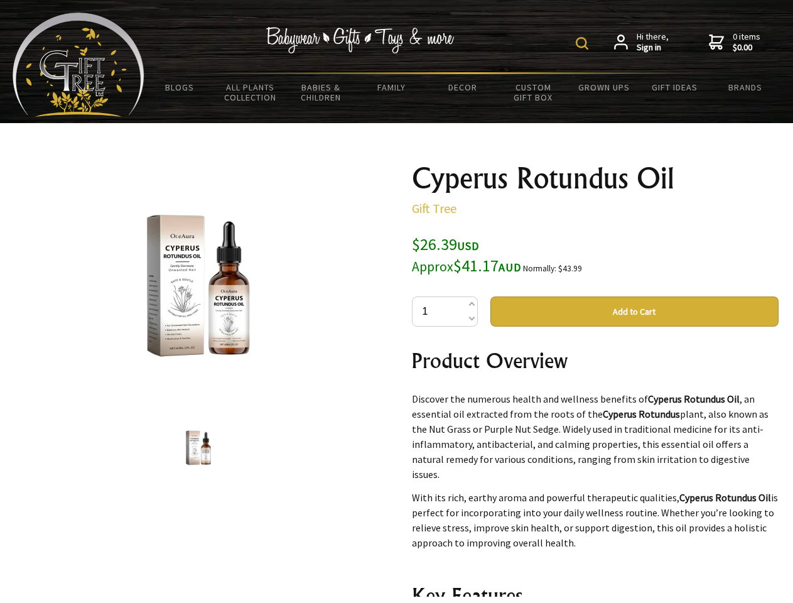  Describe the element at coordinates (634, 312) in the screenshot. I see `button: Add to Cart` at that location.